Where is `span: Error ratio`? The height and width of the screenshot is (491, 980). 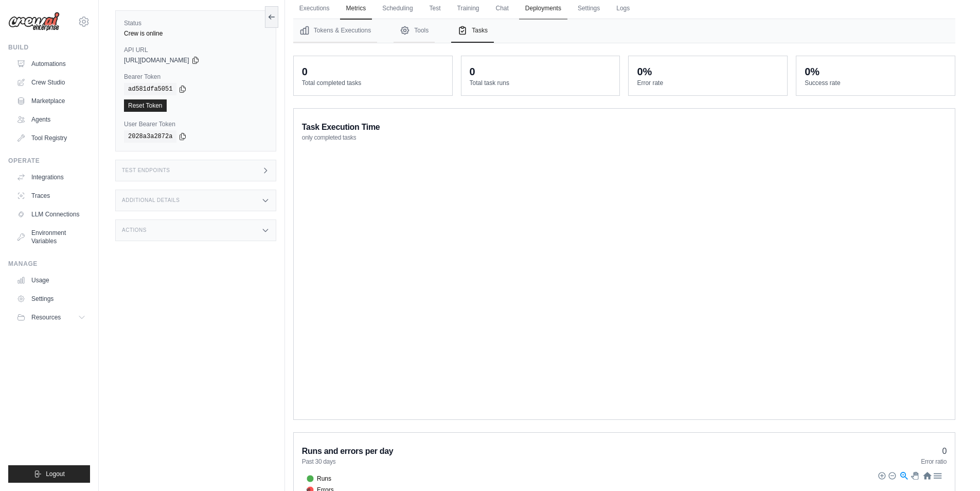
span: Error ratio is located at coordinates (934, 461).